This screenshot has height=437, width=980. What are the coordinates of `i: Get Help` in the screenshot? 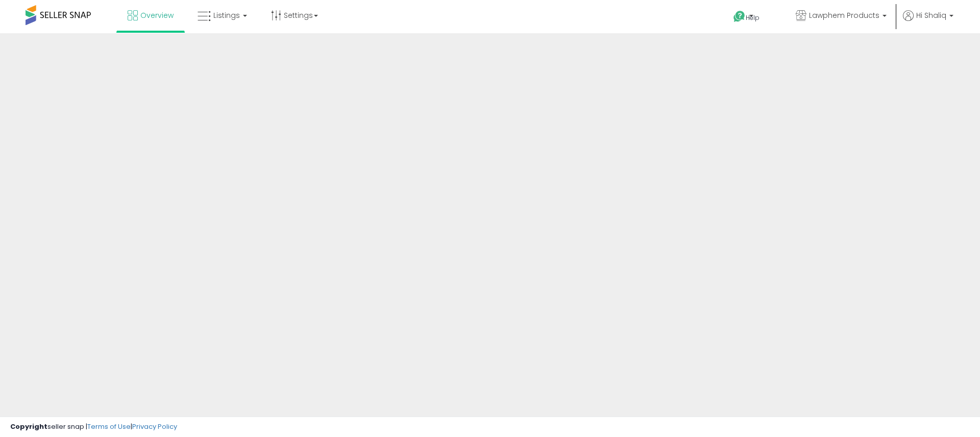 It's located at (739, 16).